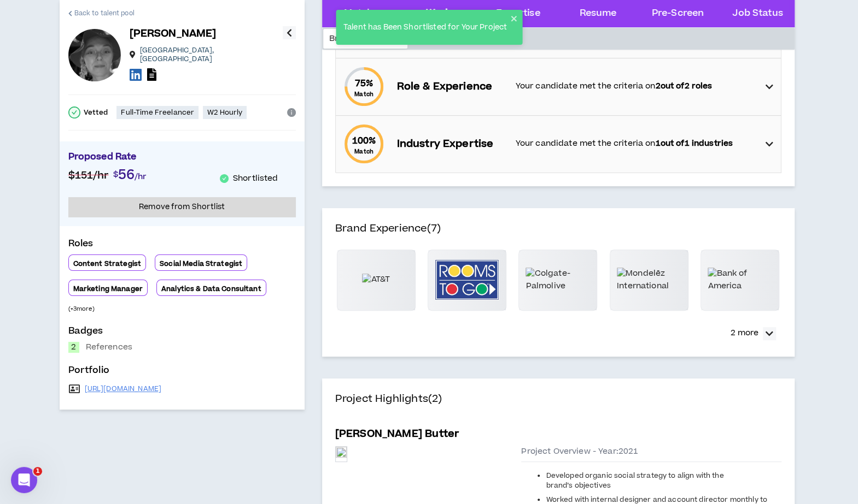  Describe the element at coordinates (558, 144) in the screenshot. I see `div: 100%MatchIndustry ExpertiseYour candidate met the criteria on1out of1 industries` at that location.